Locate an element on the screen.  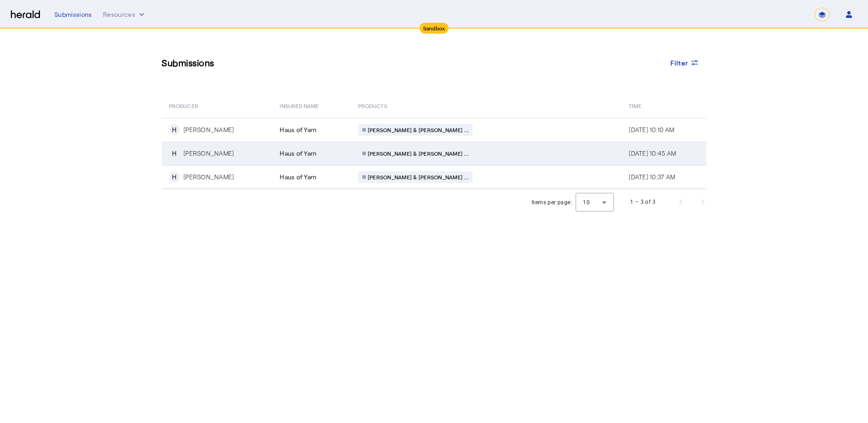
button: Filter is located at coordinates (685, 63).